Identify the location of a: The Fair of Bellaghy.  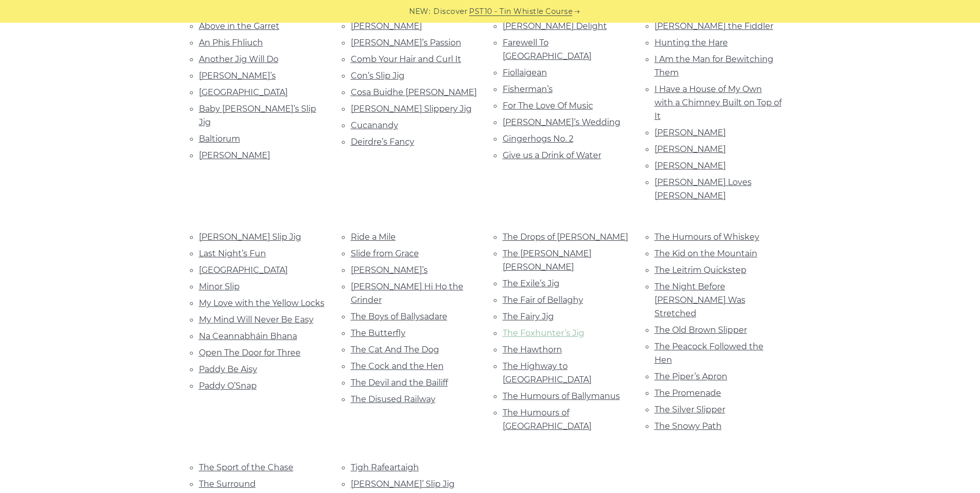
(543, 300).